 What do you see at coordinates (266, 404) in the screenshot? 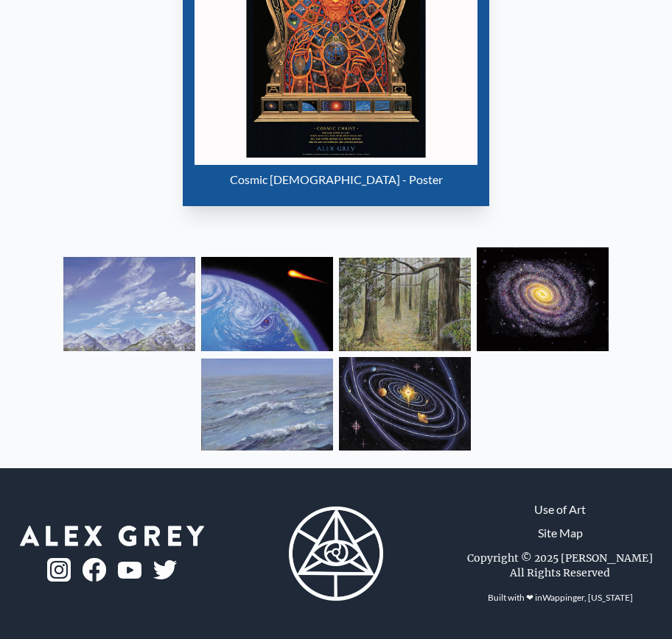
I see `img: Ocen Consciousness` at bounding box center [266, 404].